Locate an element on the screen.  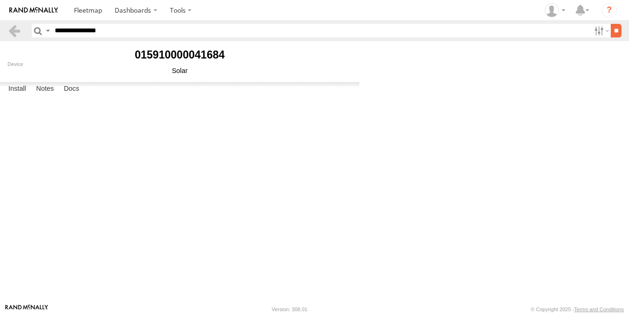
label: Docs is located at coordinates (71, 89).